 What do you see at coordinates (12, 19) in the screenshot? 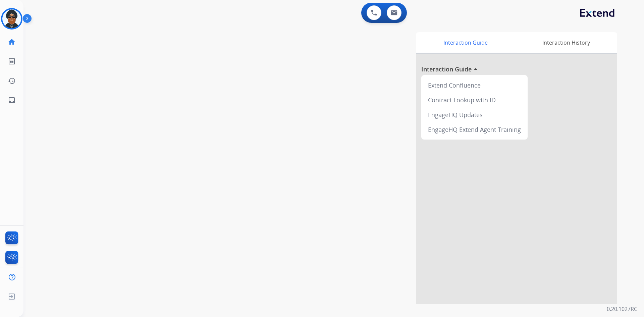
I see `img: avatar` at bounding box center [12, 19].